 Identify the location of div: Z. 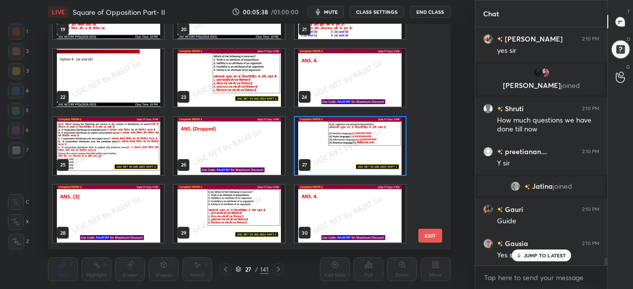
(19, 242).